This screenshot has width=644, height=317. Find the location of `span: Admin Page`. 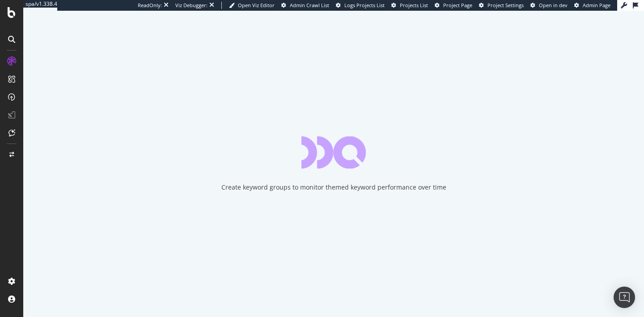

span: Admin Page is located at coordinates (597, 5).